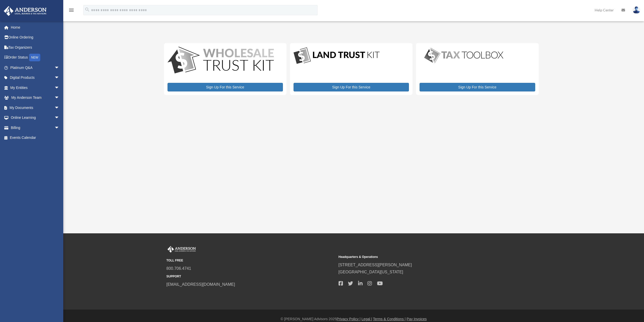 The width and height of the screenshot is (644, 322). Describe the element at coordinates (179, 269) in the screenshot. I see `a: 800.706.4741` at that location.